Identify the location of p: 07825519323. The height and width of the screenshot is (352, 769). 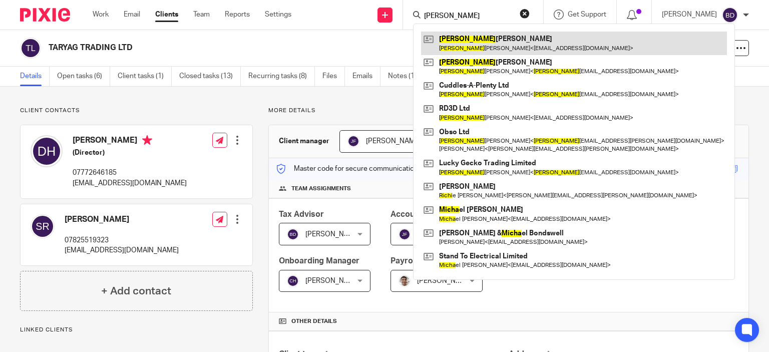
(122, 240).